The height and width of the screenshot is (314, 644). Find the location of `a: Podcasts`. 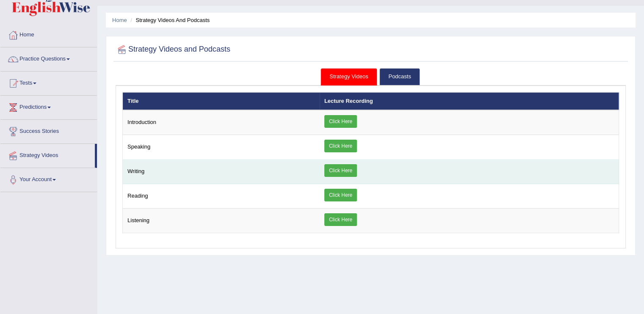

a: Podcasts is located at coordinates (400, 76).